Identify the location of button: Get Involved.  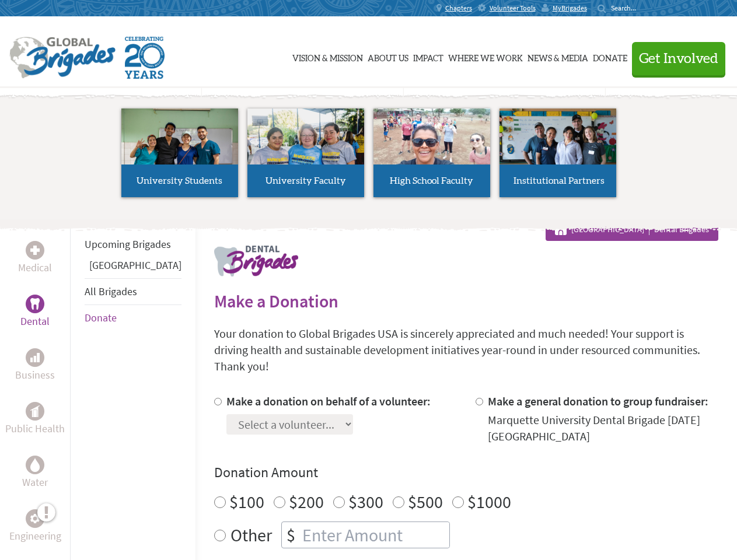
(678, 59).